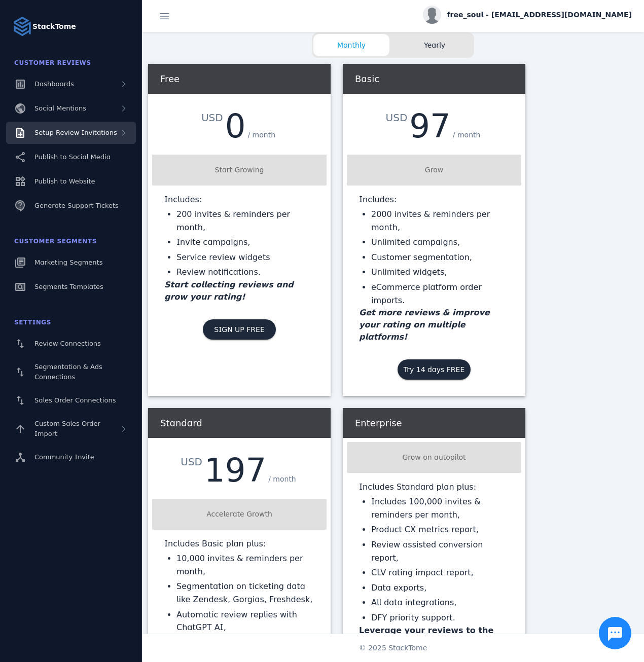 Image resolution: width=644 pixels, height=662 pixels. I want to click on div: Grow, so click(434, 170).